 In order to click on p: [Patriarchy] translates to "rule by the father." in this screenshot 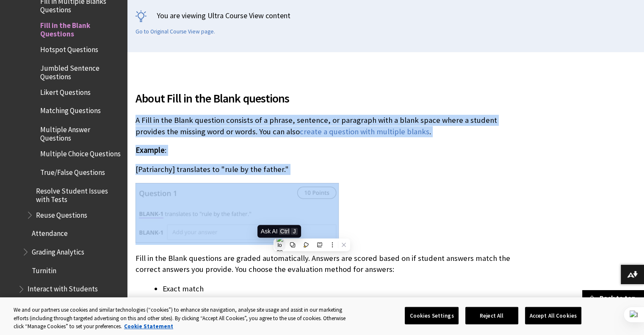, I will do `click(323, 170)`.